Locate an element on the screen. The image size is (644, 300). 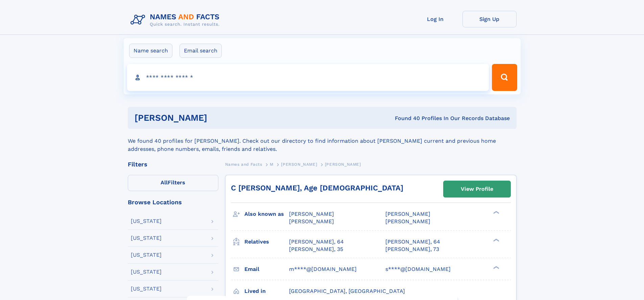
a: View Profile is located at coordinates (477, 189).